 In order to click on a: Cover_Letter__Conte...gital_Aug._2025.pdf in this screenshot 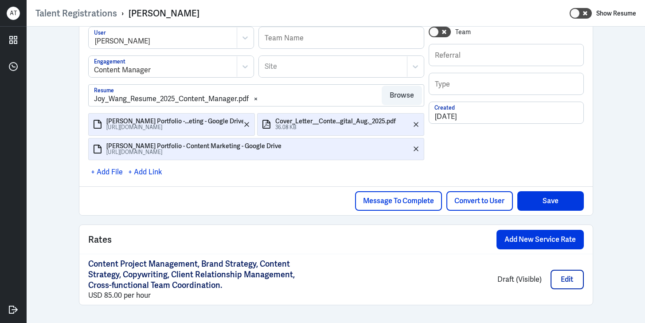, I will do `click(344, 121)`.